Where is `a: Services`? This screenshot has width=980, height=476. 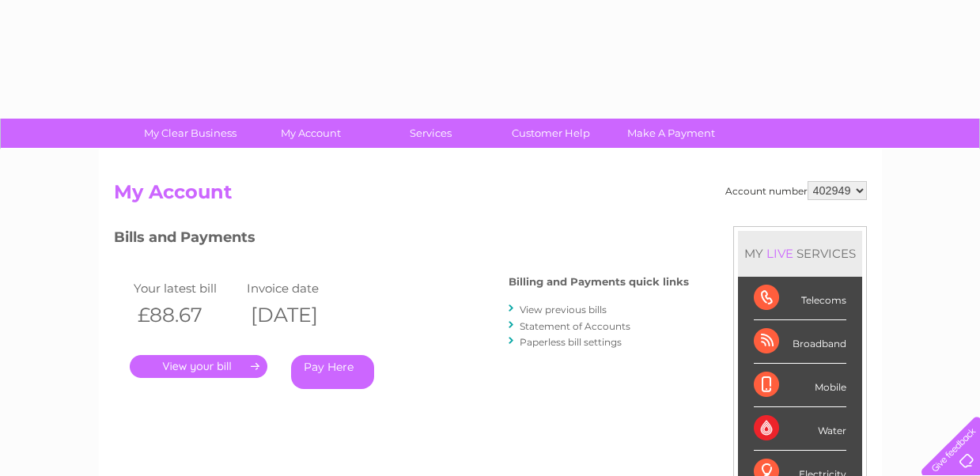
a: Services is located at coordinates (430, 133).